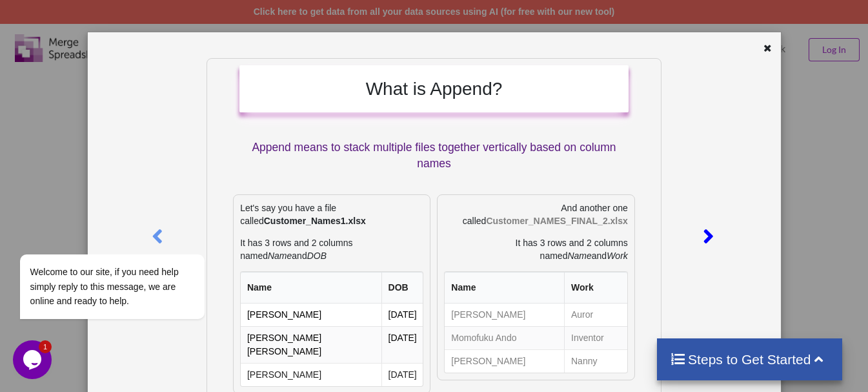  I want to click on i: DOB, so click(317, 256).